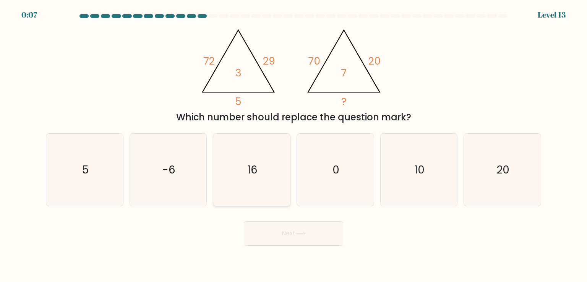  Describe the element at coordinates (551, 15) in the screenshot. I see `div: Level 13` at that location.